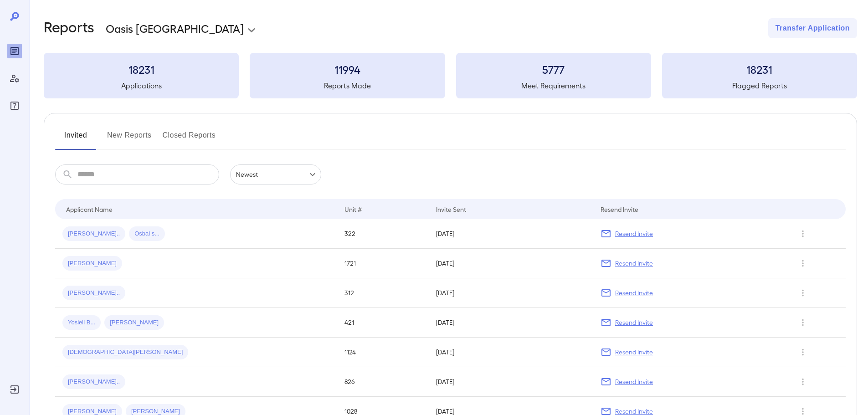 The image size is (868, 415). I want to click on button: Closed Reports, so click(189, 139).